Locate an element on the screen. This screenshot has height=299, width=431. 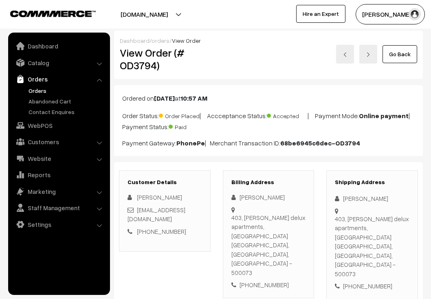
a: Settings is located at coordinates (59, 224).